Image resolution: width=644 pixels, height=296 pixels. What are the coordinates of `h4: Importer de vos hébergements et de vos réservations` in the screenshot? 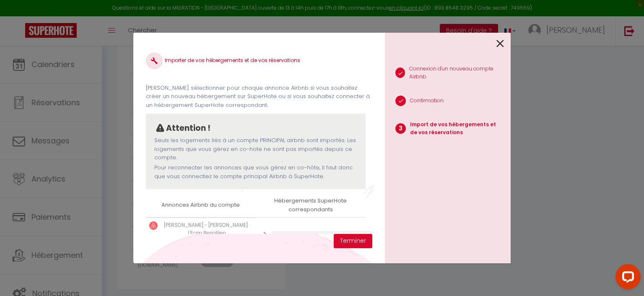 It's located at (259, 60).